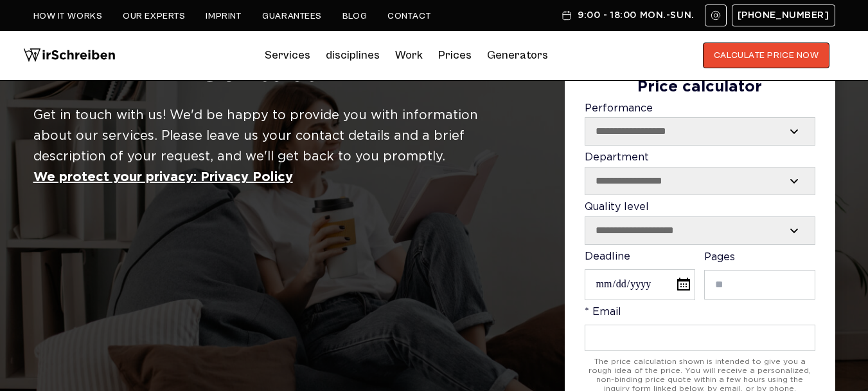  I want to click on a: Guarantees, so click(292, 16).